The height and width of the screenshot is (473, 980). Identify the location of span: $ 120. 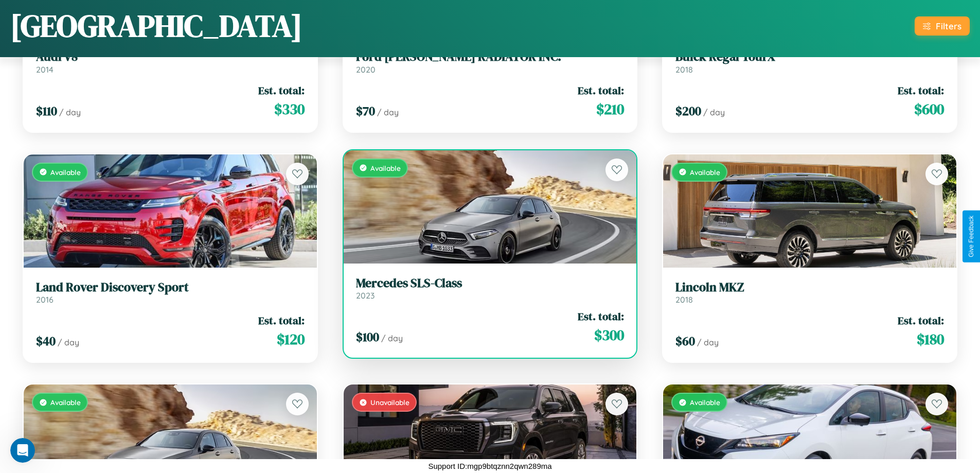
(290, 339).